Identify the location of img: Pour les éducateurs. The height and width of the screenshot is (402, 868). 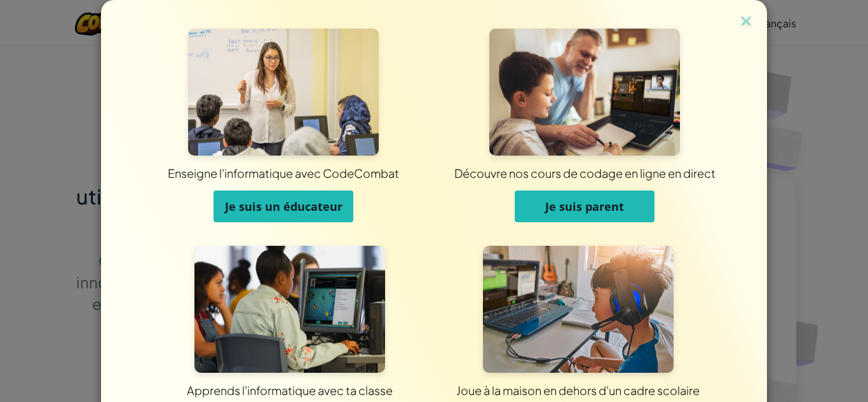
(283, 92).